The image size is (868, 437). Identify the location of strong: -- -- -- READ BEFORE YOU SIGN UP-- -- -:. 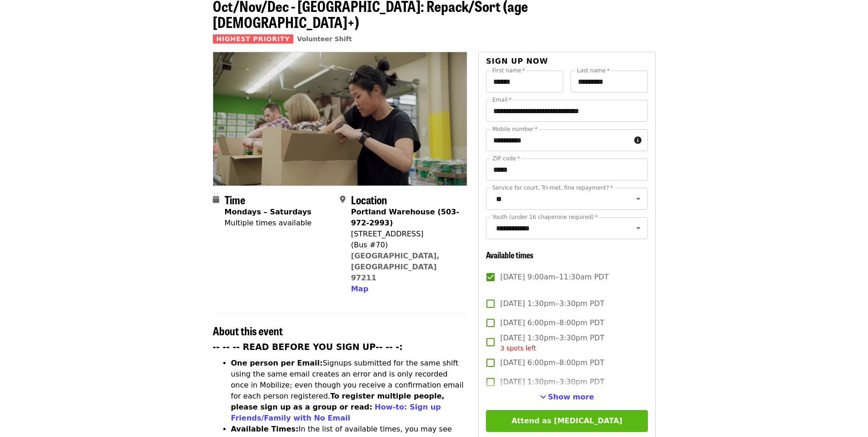
(308, 347).